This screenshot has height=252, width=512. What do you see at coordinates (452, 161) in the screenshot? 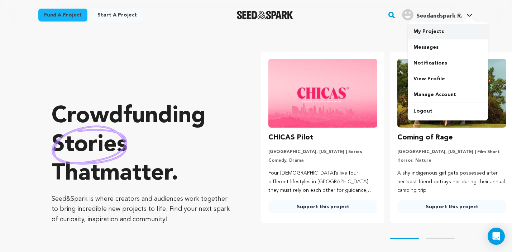
I see `p: Horror, Nature` at bounding box center [452, 161].